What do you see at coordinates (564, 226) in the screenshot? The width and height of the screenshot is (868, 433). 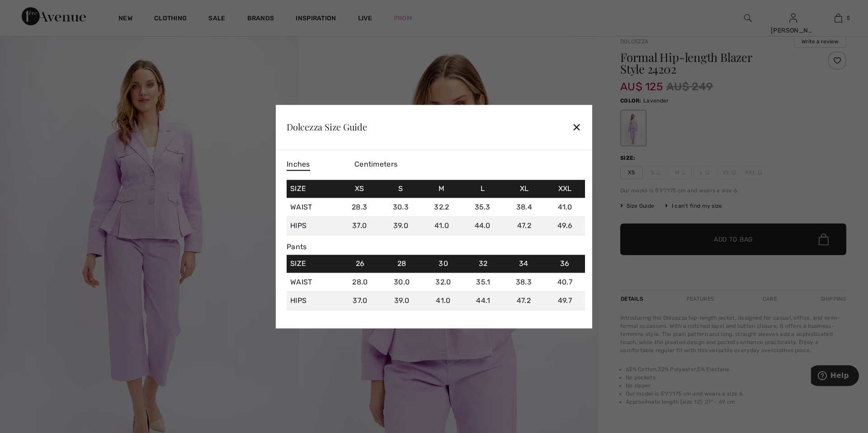 I see `td: 49.6` at bounding box center [564, 226].